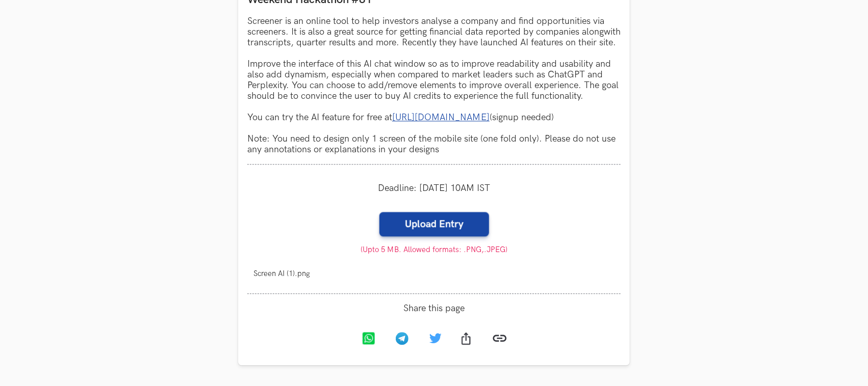 The height and width of the screenshot is (386, 868). What do you see at coordinates (434, 85) in the screenshot?
I see `p: Screener is an online tool to help investors analyse a company and find opportunities via screene...` at bounding box center [434, 85].